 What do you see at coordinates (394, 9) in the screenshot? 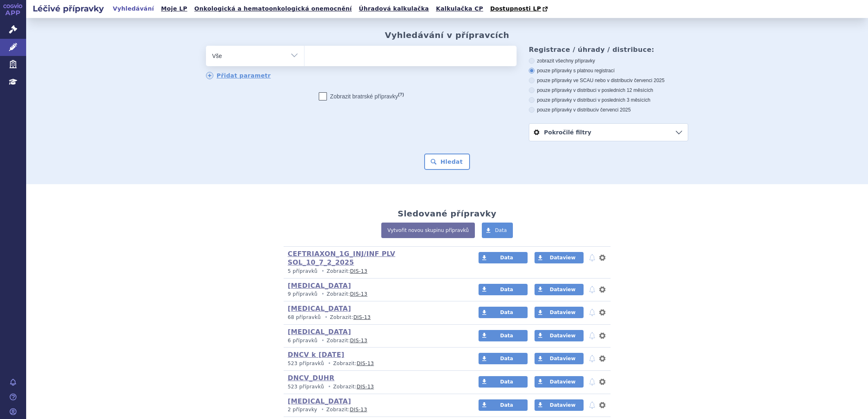
I see `a: Úhradová kalkulačka` at bounding box center [394, 9].